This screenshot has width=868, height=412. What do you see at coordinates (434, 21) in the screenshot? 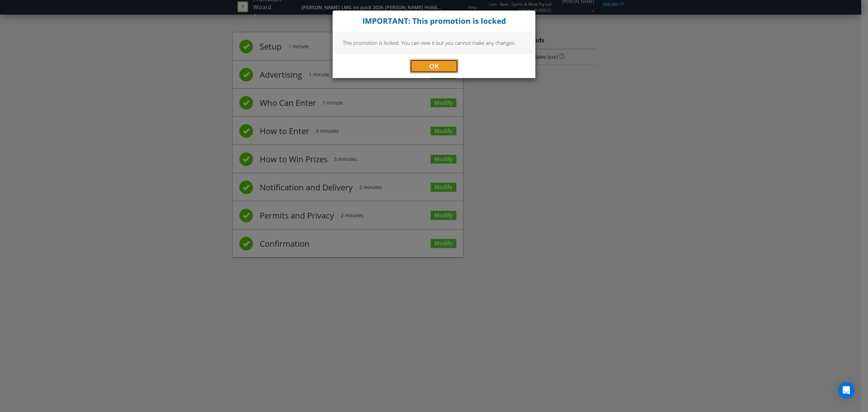
I see `strong: IMPORTANT: This promotion is locked` at bounding box center [434, 21].